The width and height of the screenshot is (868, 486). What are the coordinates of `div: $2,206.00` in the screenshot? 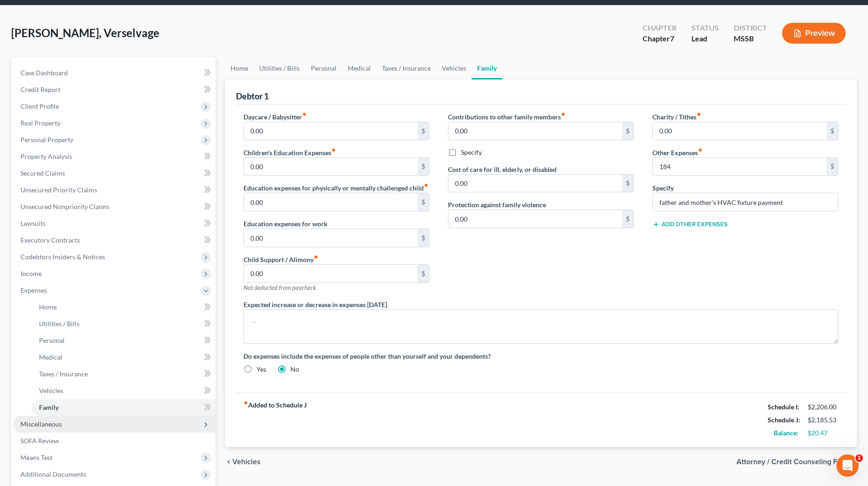 It's located at (823, 408).